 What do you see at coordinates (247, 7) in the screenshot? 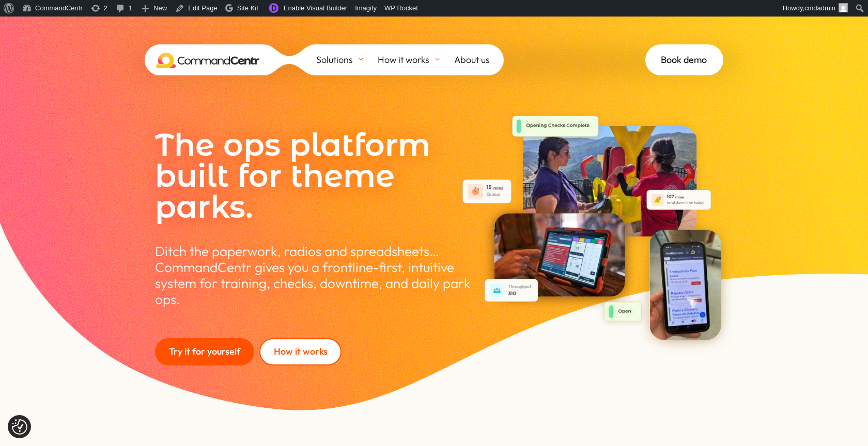
I see `span: Site Kit` at bounding box center [247, 7].